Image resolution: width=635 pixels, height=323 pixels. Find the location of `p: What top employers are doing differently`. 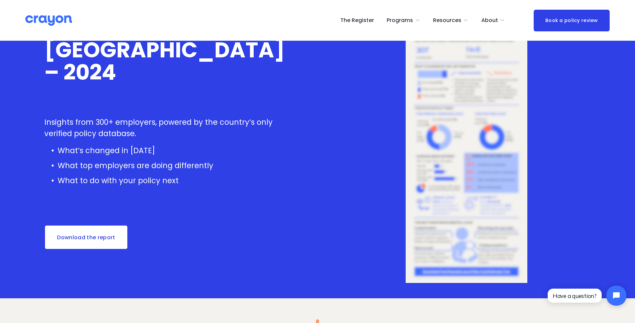

p: What top employers are doing differently is located at coordinates (175, 166).